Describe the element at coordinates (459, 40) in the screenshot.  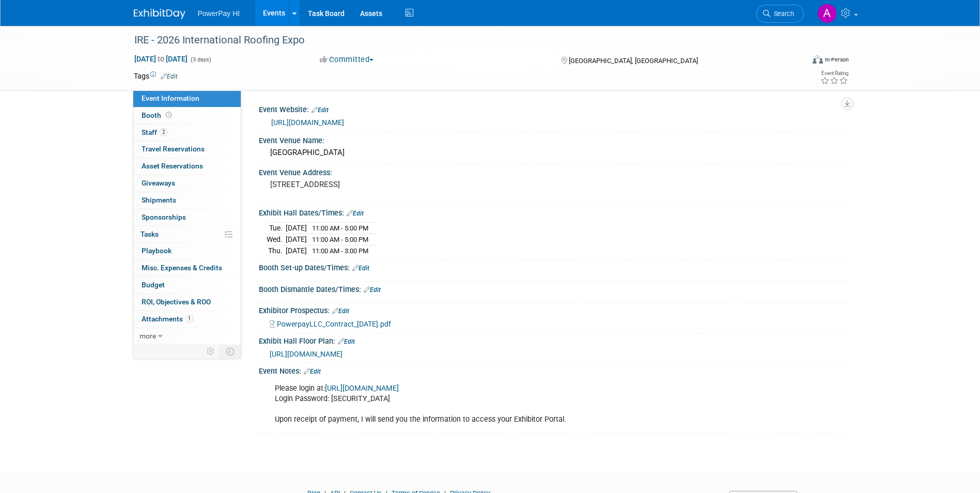
I see `div: IRE - 2026 International Roofing Expo` at that location.